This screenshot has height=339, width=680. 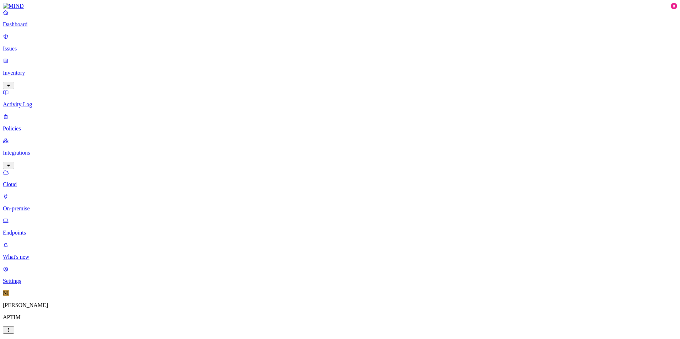 I want to click on a: Settings, so click(x=340, y=275).